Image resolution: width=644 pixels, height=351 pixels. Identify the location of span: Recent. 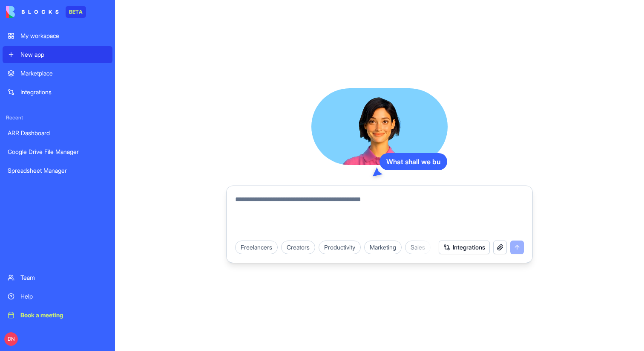
(58, 118).